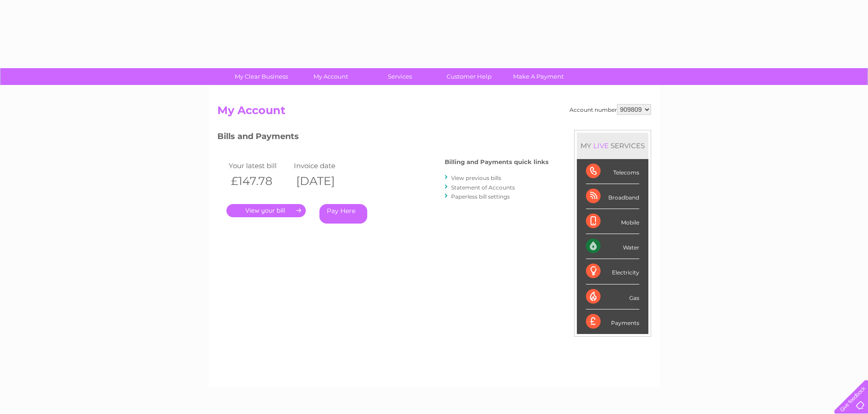 The width and height of the screenshot is (868, 414). Describe the element at coordinates (325, 166) in the screenshot. I see `td: Invoice date` at that location.